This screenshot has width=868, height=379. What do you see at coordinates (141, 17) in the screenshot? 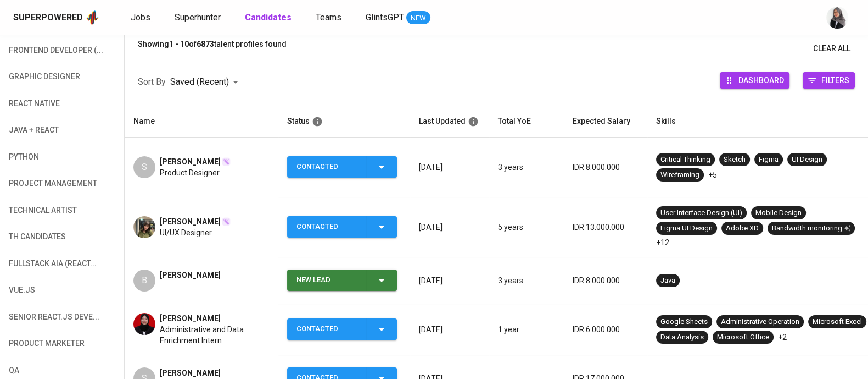
I see `span: Jobs` at bounding box center [141, 17].